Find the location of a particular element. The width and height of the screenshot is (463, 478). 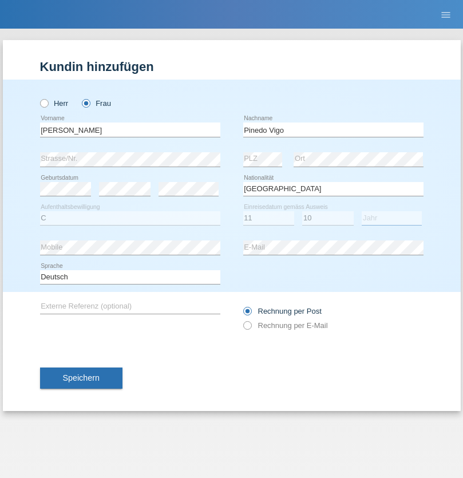

input: Rechnung per E-Mail is located at coordinates (247, 328).